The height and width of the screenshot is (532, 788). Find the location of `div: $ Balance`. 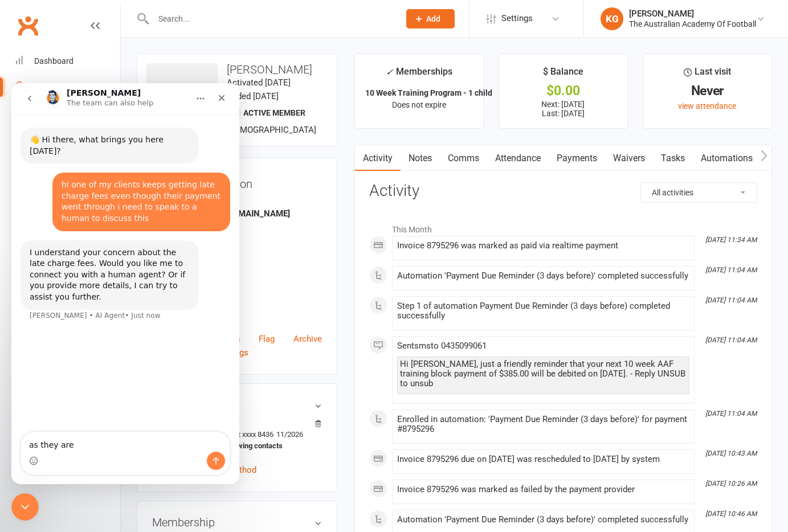

div: $ Balance is located at coordinates (563, 75).